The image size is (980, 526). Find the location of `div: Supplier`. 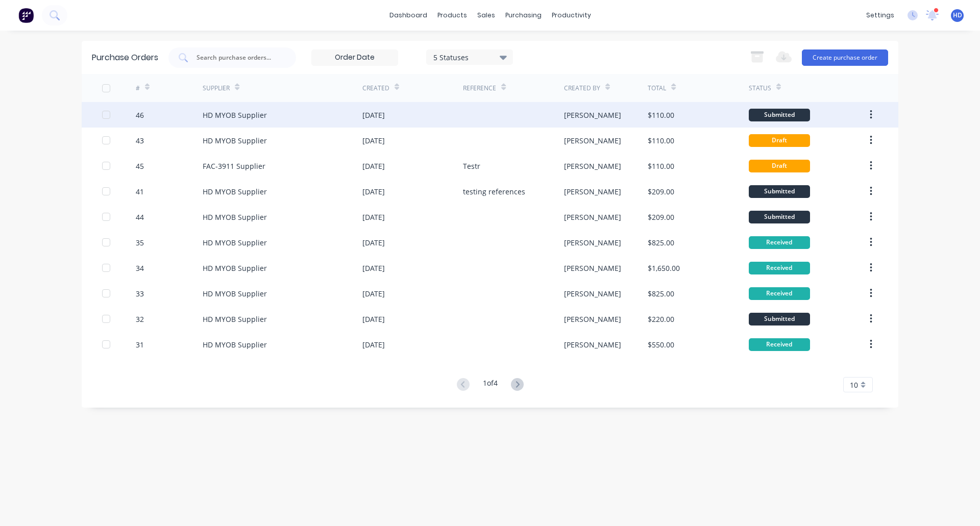

div: Supplier is located at coordinates (216, 88).